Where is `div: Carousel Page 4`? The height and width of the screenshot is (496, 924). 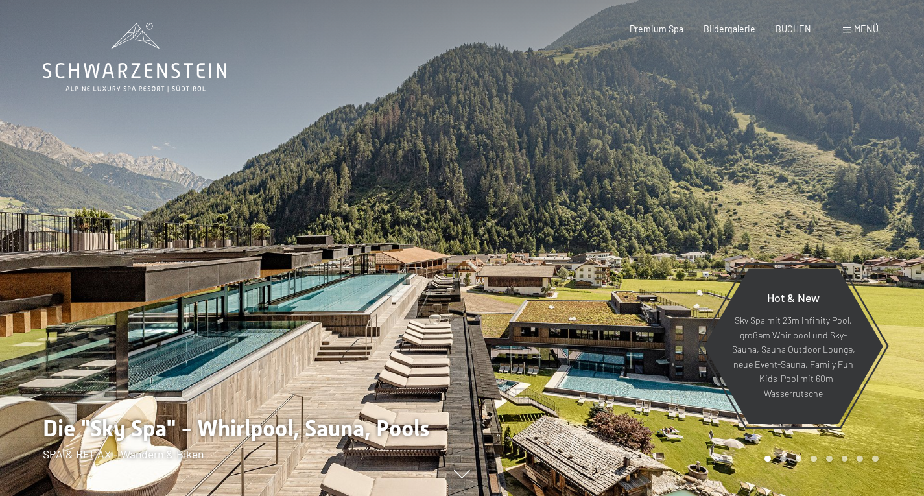
div: Carousel Page 4 is located at coordinates (814, 459).